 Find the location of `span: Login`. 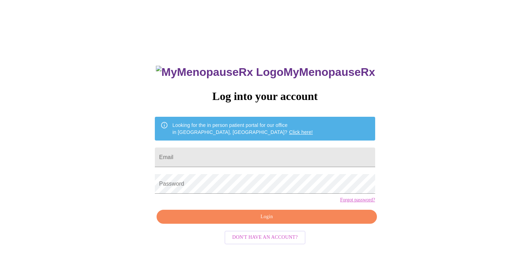

span: Login is located at coordinates (266, 217).